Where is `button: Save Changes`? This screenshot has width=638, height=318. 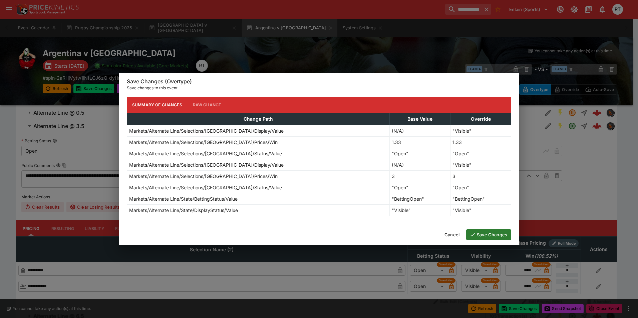 button: Save Changes is located at coordinates (488, 235).